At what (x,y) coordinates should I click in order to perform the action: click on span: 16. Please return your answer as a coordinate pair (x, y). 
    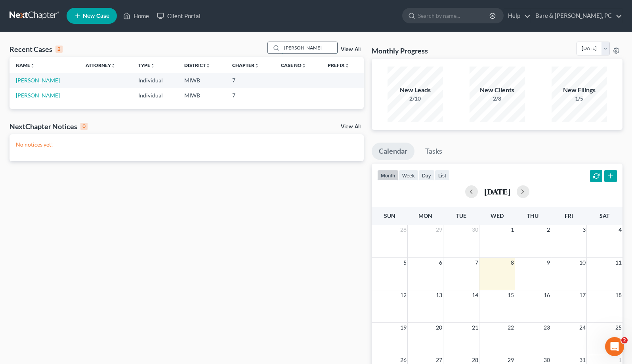
    Looking at the image, I should click on (547, 295).